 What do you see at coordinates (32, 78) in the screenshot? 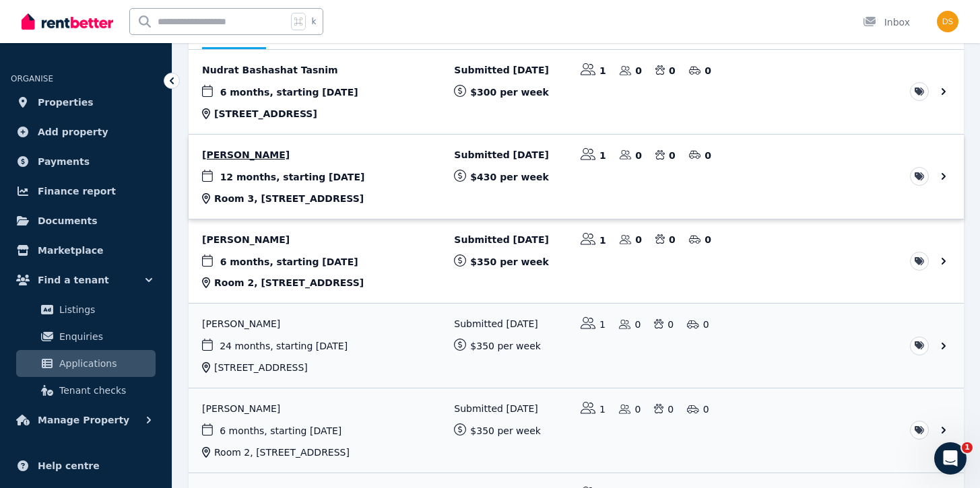
I see `span: ORGANISE` at bounding box center [32, 78].